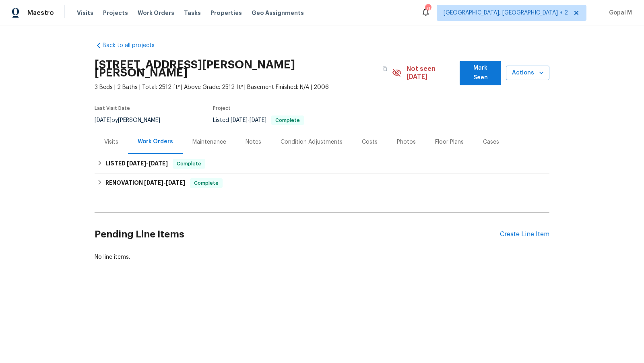  What do you see at coordinates (406, 142) in the screenshot?
I see `div: Photos` at bounding box center [406, 142].